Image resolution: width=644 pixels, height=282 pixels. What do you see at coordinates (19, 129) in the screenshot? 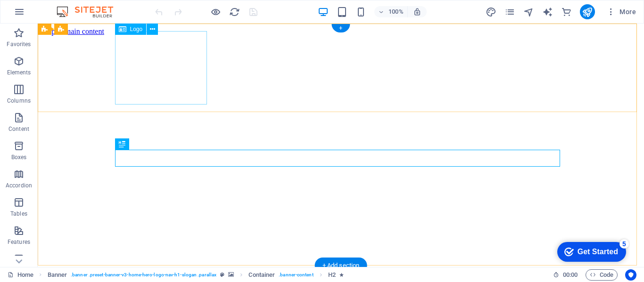
I see `p: Content` at bounding box center [19, 129].